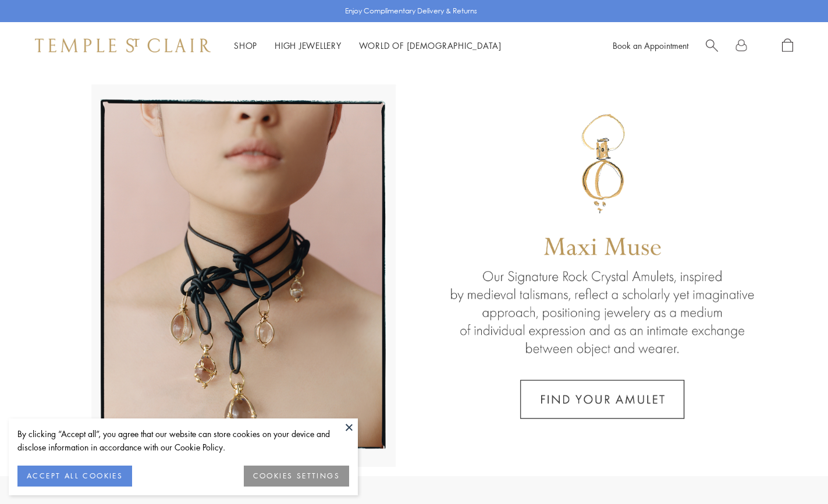 The image size is (828, 504). What do you see at coordinates (651, 45) in the screenshot?
I see `a: Book an Appointment` at bounding box center [651, 45].